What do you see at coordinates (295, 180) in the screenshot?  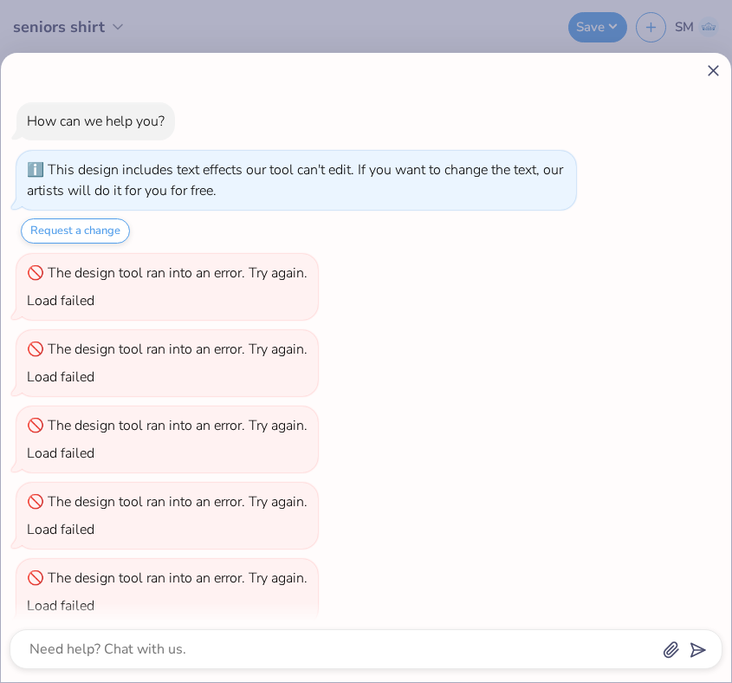 I see `div: This design includes text effects our tool can't edit. If you want to change the text, our artist...` at bounding box center [295, 180].